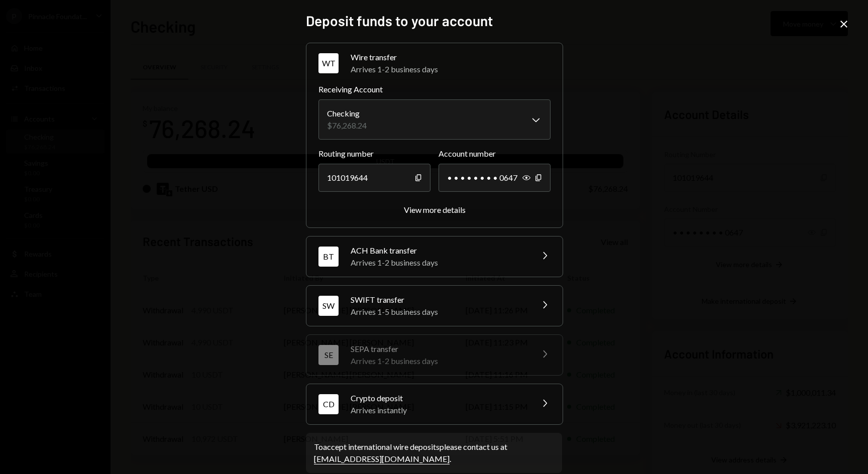  Describe the element at coordinates (439, 410) in the screenshot. I see `div: Arrives instantly` at that location.